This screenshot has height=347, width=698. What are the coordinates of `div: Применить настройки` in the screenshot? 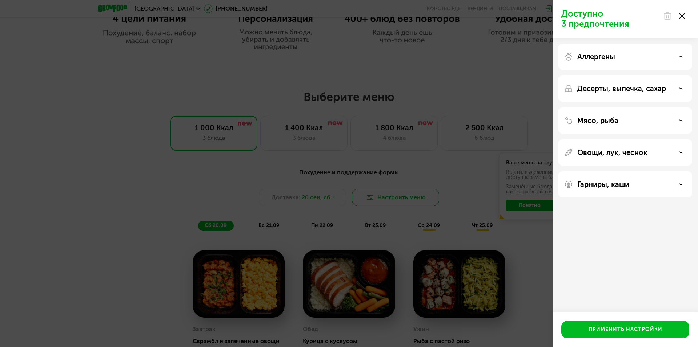 It's located at (625, 330).